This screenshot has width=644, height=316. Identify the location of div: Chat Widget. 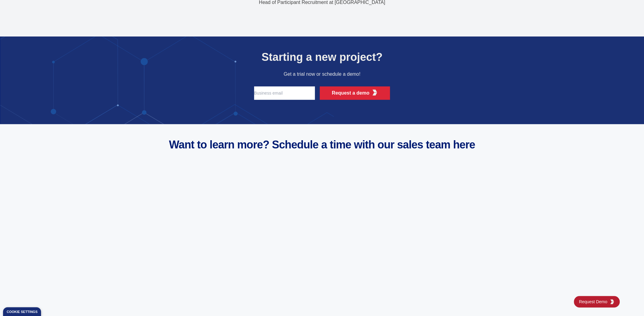
(629, 301).